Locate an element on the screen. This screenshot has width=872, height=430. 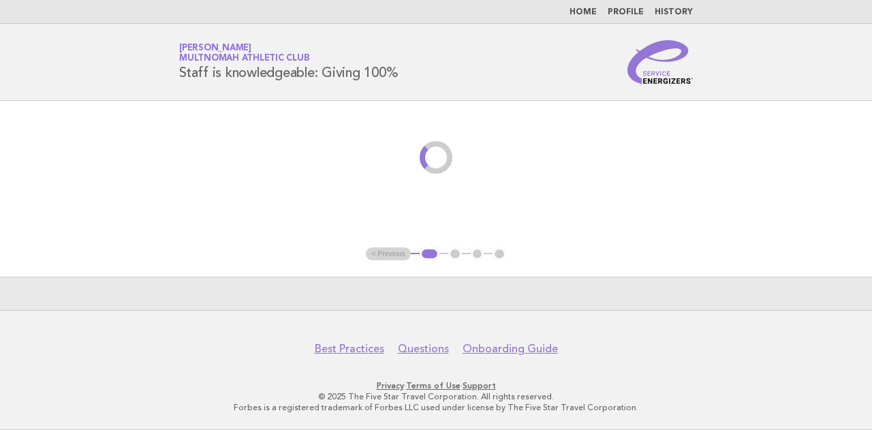
a: Privacy is located at coordinates (391, 386).